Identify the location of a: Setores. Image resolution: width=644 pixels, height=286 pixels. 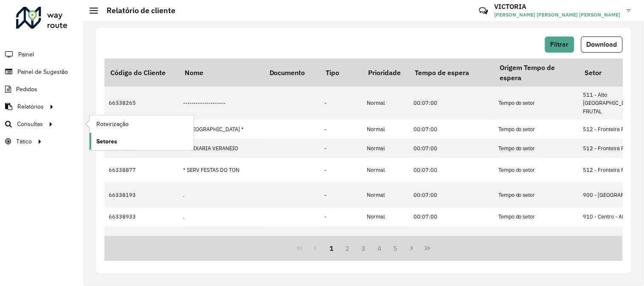
(141, 141).